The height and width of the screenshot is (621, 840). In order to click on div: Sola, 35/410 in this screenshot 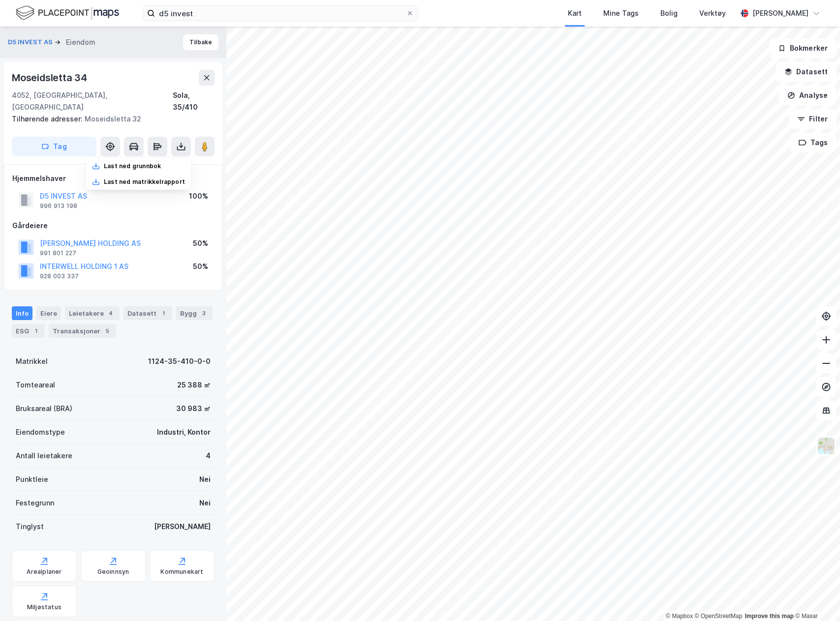, I will do `click(194, 101)`.